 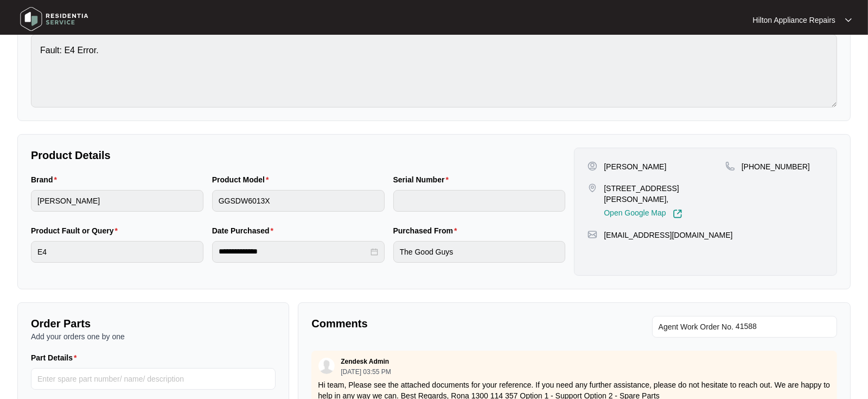 I want to click on label: Product Fault or Query, so click(x=76, y=231).